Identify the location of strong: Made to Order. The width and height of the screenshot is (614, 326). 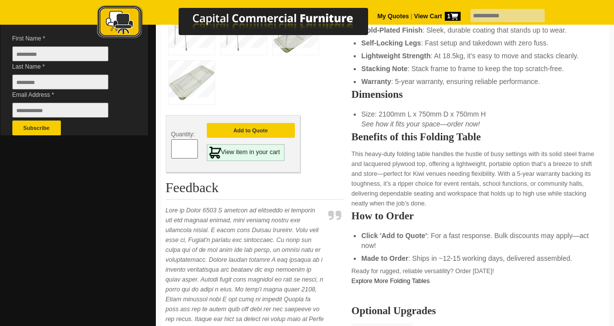
(384, 259).